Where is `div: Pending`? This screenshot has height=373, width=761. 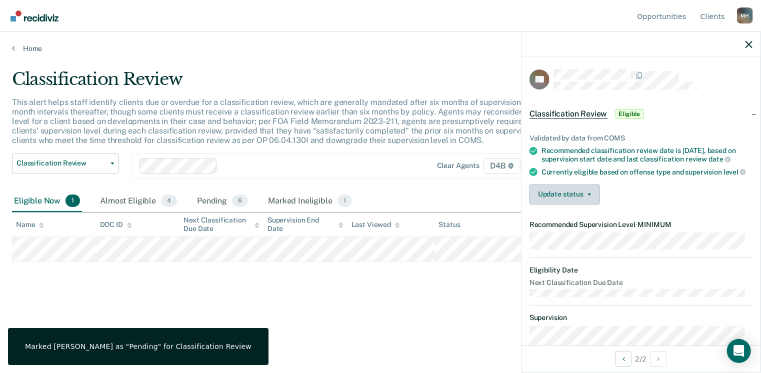 div: Pending is located at coordinates (222, 201).